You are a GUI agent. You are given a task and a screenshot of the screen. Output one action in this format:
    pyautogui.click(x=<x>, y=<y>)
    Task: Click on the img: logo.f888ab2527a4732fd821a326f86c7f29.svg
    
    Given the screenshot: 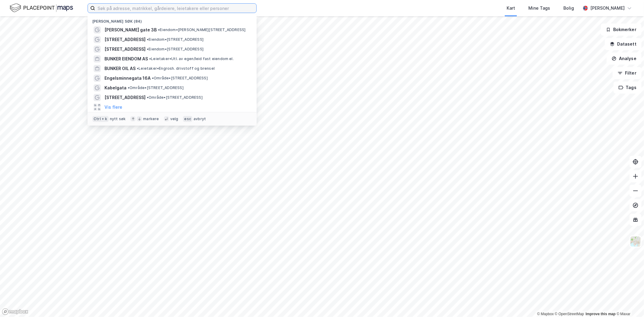 What is the action you would take?
    pyautogui.click(x=41, y=8)
    